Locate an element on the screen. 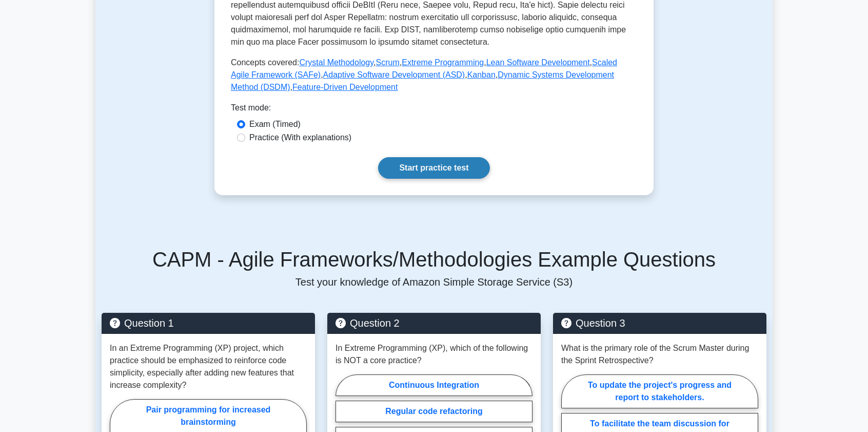 The height and width of the screenshot is (432, 868). a: Feature-Driven Development is located at coordinates (345, 87).